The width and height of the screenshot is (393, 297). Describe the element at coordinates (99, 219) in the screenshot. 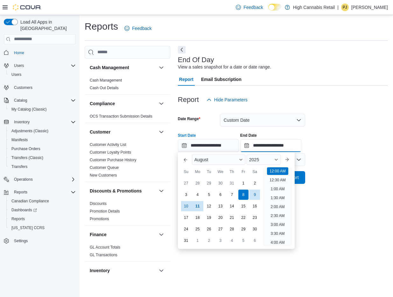

I see `span: Promotions` at that location.